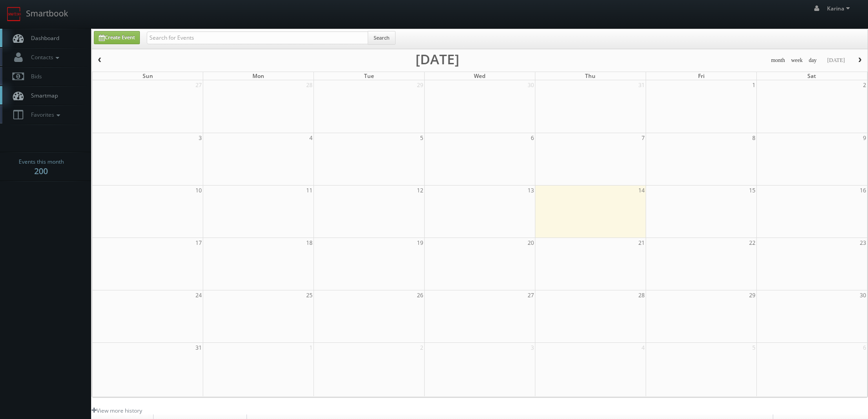  I want to click on span: 17, so click(199, 243).